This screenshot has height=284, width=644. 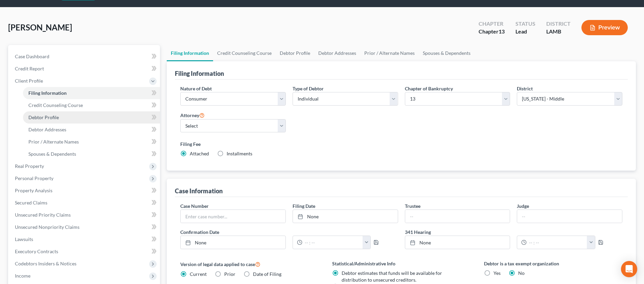 What do you see at coordinates (47, 129) in the screenshot?
I see `span: Debtor Addresses` at bounding box center [47, 129].